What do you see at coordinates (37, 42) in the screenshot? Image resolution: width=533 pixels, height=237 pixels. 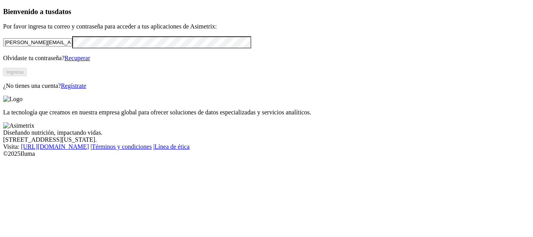 I see `input: Tu correo` at bounding box center [37, 42].